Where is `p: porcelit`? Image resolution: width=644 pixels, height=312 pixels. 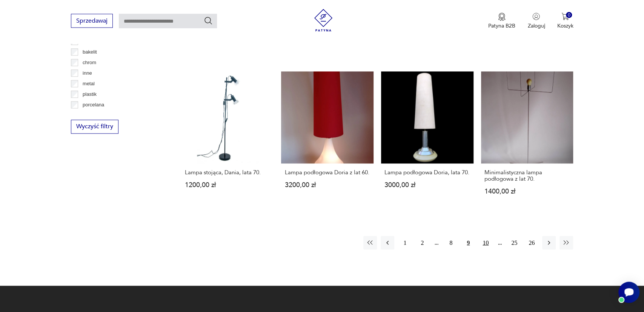
p: porcelit is located at coordinates (91, 116).